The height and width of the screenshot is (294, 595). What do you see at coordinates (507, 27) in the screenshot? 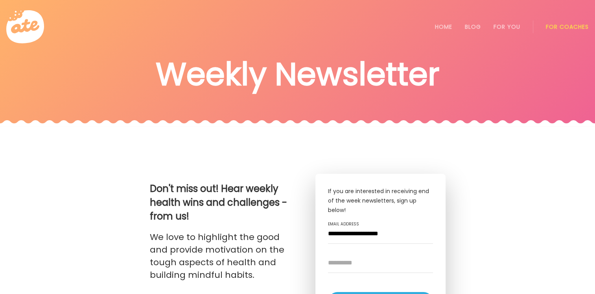
I see `a: For You` at bounding box center [507, 27].